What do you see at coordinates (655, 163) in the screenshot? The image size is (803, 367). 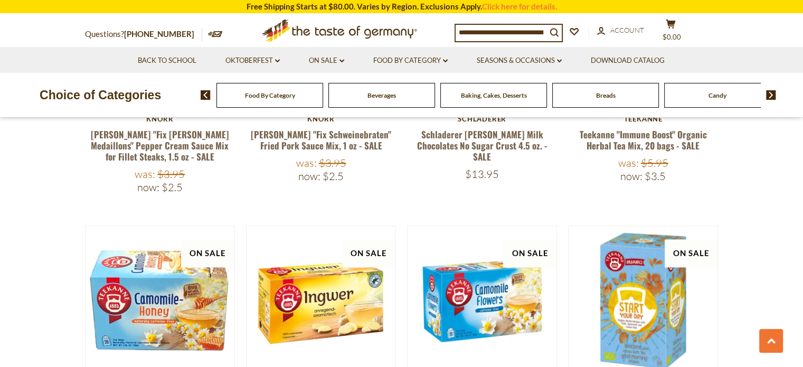 I see `span: $5.95` at bounding box center [655, 163].